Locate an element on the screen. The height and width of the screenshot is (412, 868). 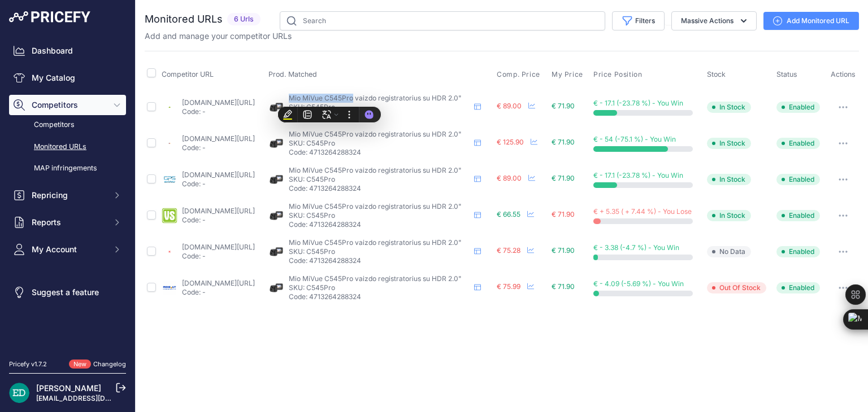
span: € 66.55 is located at coordinates (509, 214).